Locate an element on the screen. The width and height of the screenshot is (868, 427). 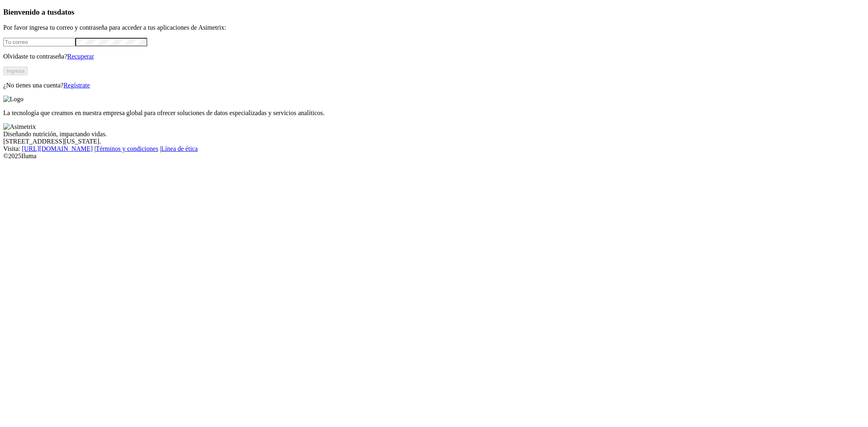
div: Diseñando nutrición, impactando vidas. is located at coordinates (434, 134).